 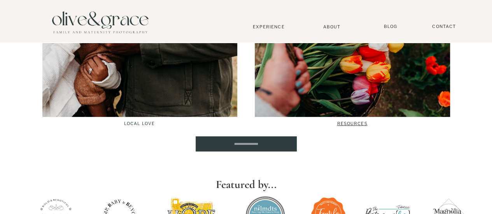 I want to click on nav: Experience, so click(x=269, y=27).